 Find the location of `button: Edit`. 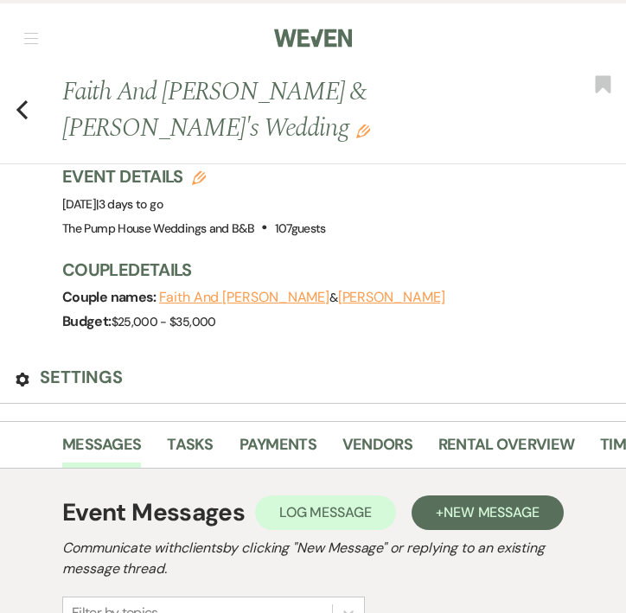

button: Edit is located at coordinates (363, 131).